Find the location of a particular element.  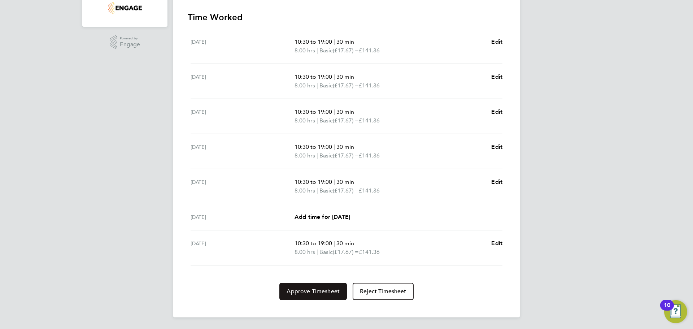

img: g4s7-logo-retina.png is located at coordinates (124, 8).